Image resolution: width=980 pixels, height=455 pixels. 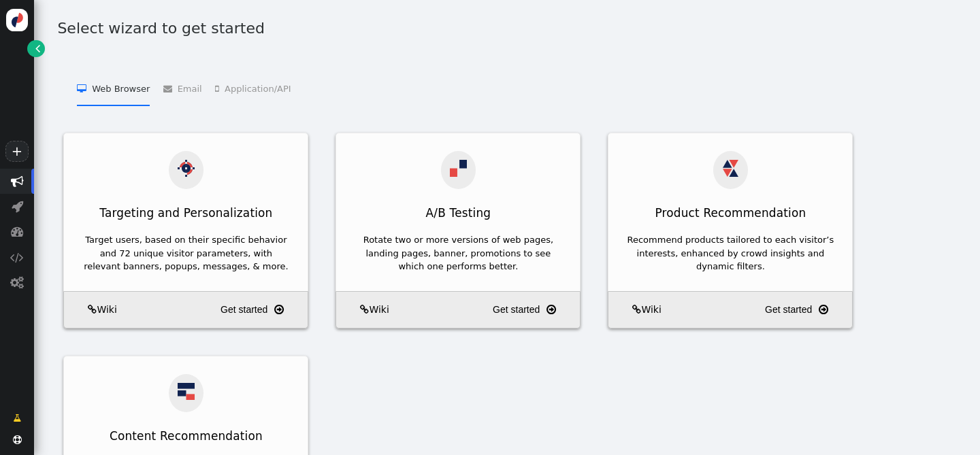 What do you see at coordinates (458, 168) in the screenshot?
I see `img: ab.svg` at bounding box center [458, 168].